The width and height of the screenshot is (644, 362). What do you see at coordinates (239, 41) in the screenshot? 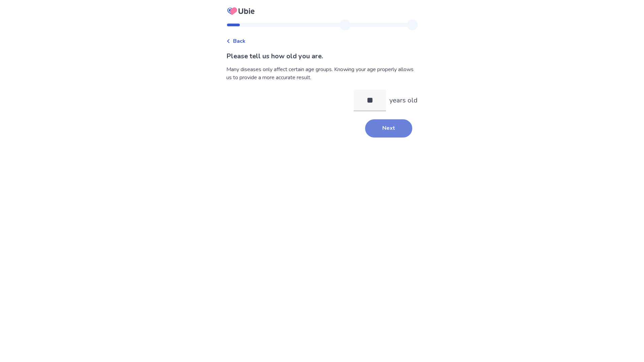
I see `span: Back` at bounding box center [239, 41].